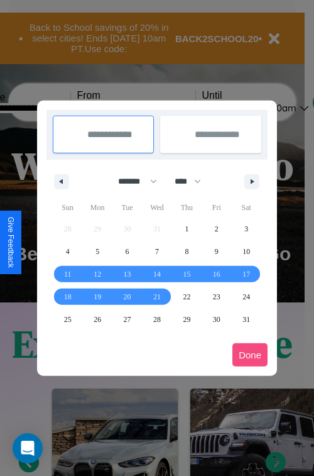 The image size is (314, 476). What do you see at coordinates (246, 229) in the screenshot?
I see `span: 3` at bounding box center [246, 229].